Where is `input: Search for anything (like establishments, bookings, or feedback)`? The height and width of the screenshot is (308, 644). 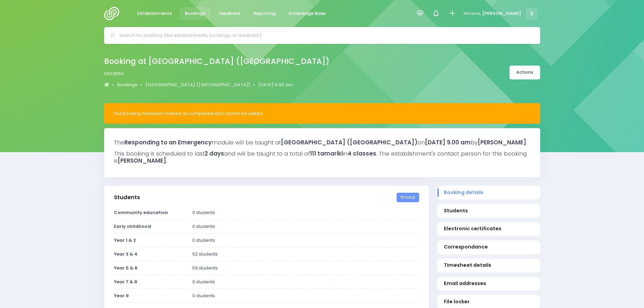 input: Search for anything (like establishments, bookings, or feedback) is located at coordinates (325, 36).